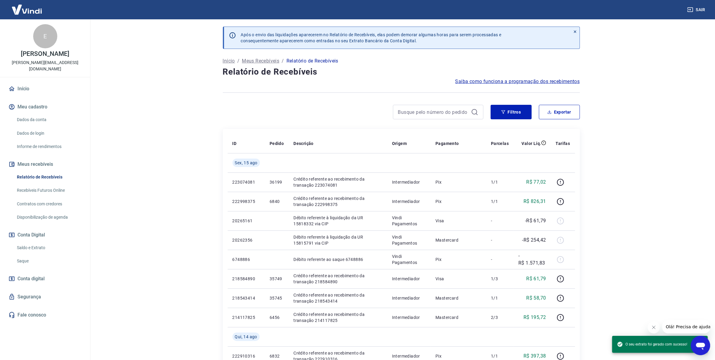 This screenshot has height=360, width=715. Describe the element at coordinates (338, 298) in the screenshot. I see `p: Crédito referente ao recebimento da transação 218543414` at that location.